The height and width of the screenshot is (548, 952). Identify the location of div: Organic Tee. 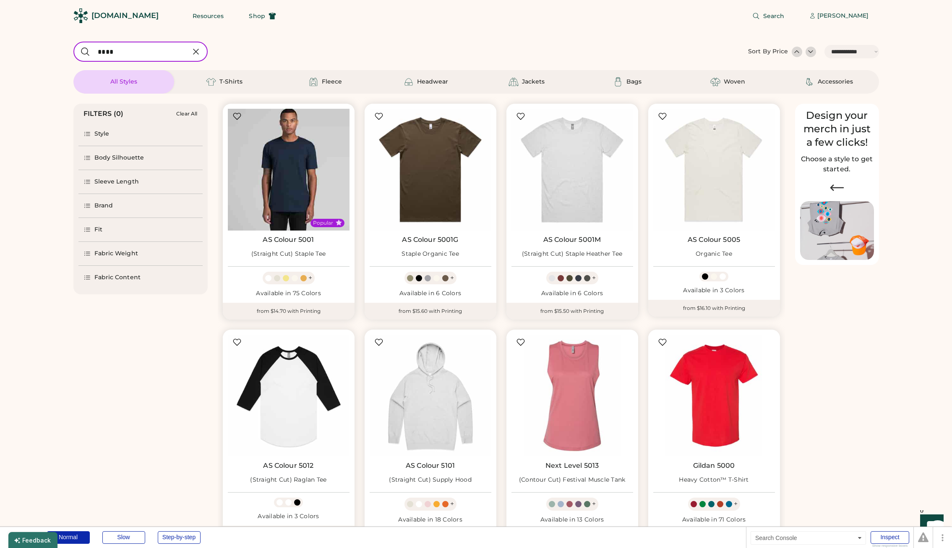
(714, 254).